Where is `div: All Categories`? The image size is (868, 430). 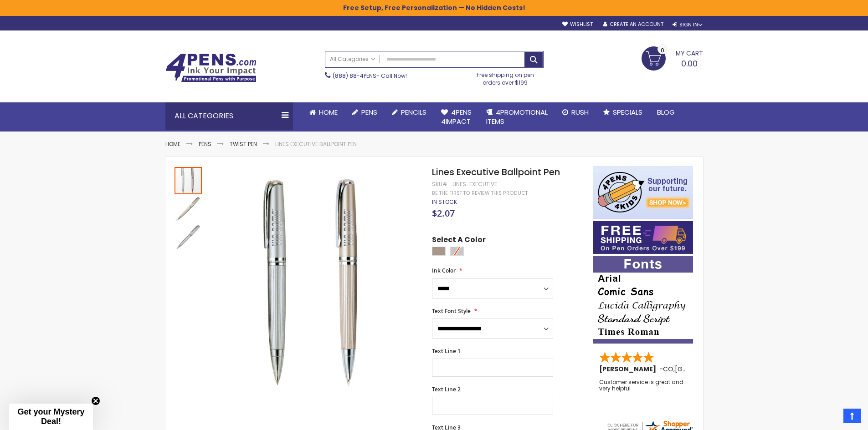 div: All Categories is located at coordinates (229, 116).